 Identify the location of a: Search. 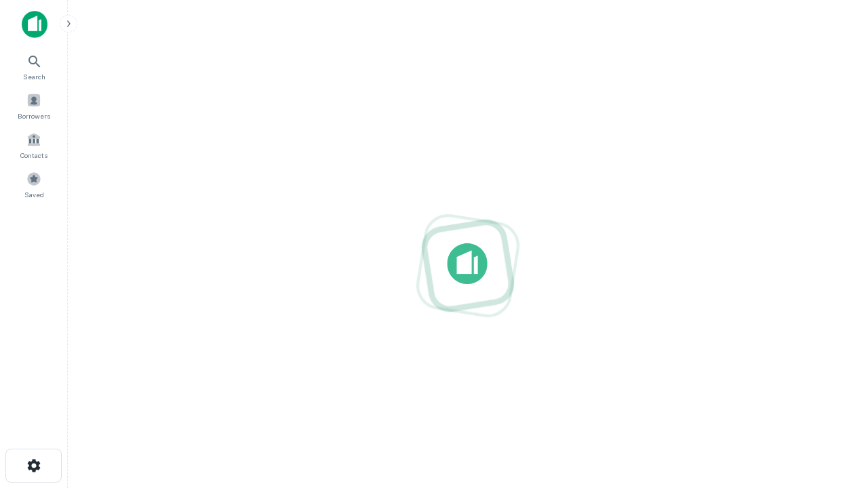
(34, 67).